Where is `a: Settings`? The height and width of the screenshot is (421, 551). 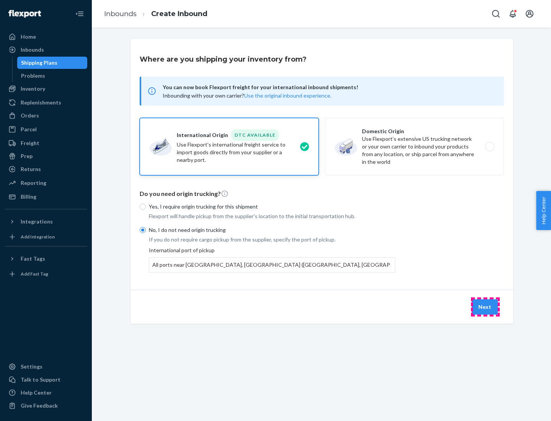 a: Settings is located at coordinates (46, 367).